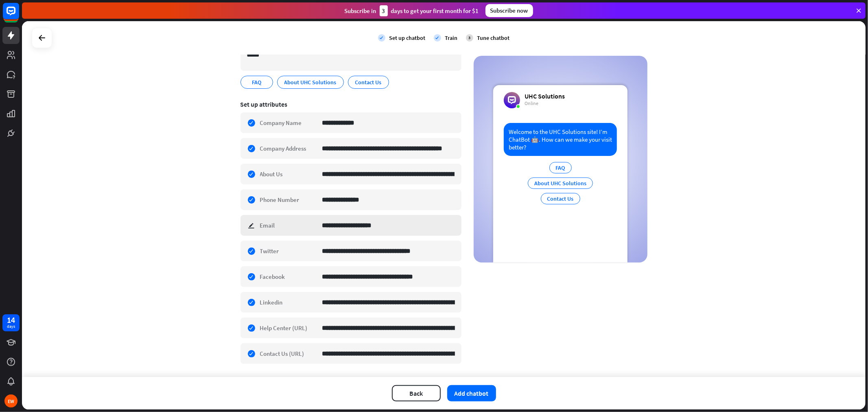 Image resolution: width=868 pixels, height=412 pixels. Describe the element at coordinates (407, 38) in the screenshot. I see `div: Set up chatbot` at that location.